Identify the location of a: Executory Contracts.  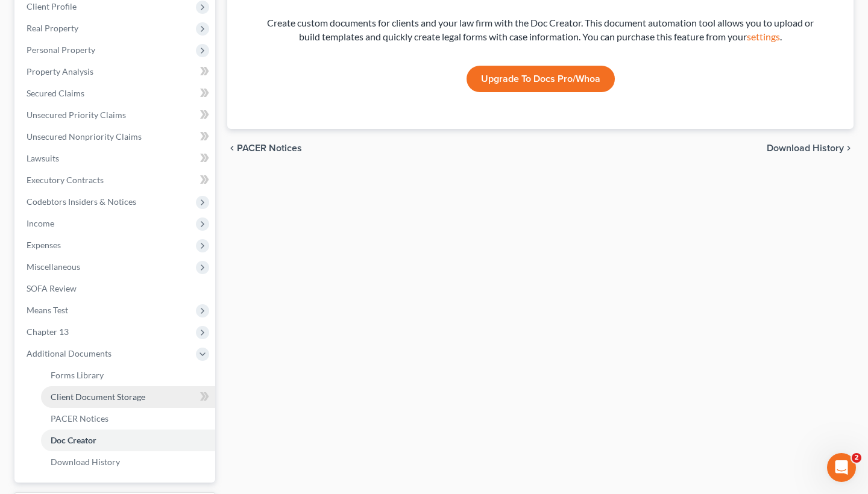
(116, 180).